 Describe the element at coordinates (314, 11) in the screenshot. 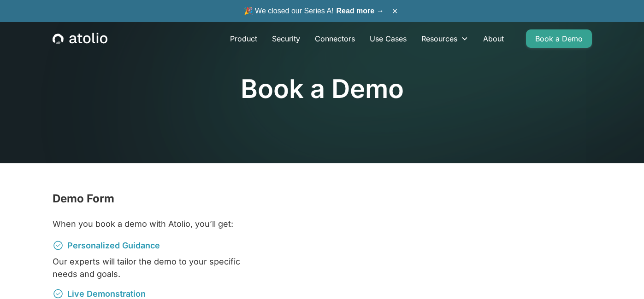

I see `span: 🎉 We closed our Series A!` at that location.